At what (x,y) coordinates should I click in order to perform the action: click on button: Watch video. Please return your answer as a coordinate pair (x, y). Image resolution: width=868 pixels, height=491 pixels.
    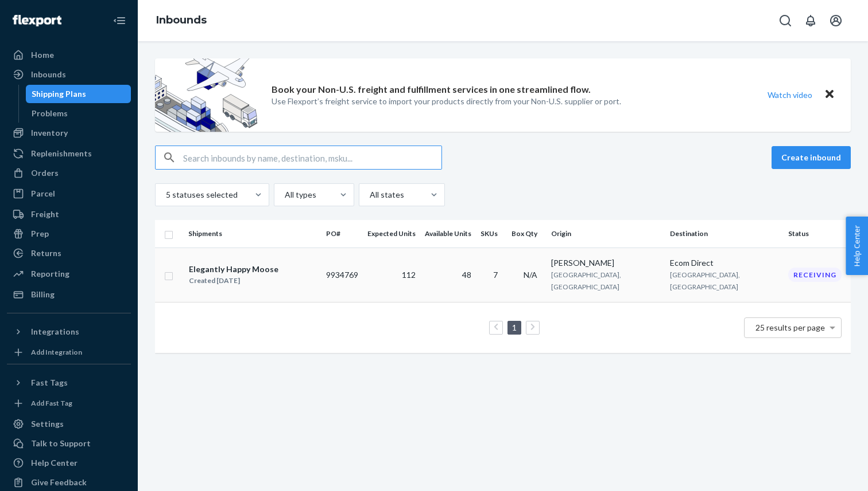
    Looking at the image, I should click on (789, 95).